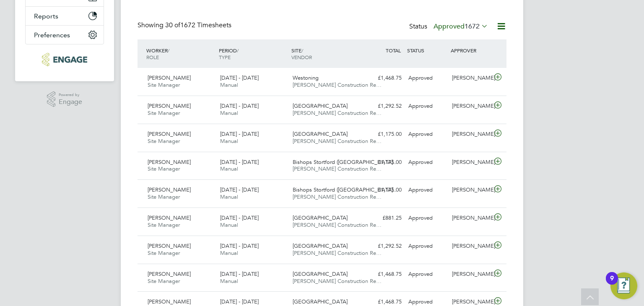  What do you see at coordinates (70, 102) in the screenshot?
I see `span: Engage` at bounding box center [70, 102].